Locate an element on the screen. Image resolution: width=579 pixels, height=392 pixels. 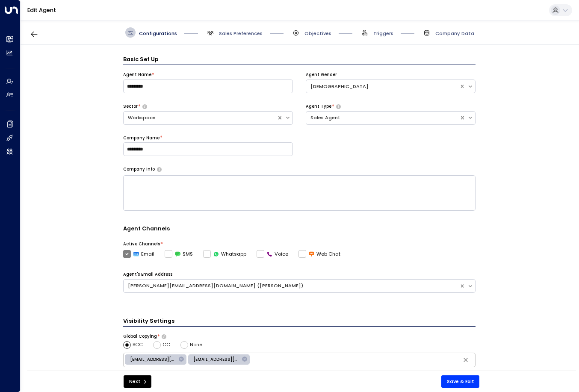
label: Agent Type is located at coordinates (319, 106).